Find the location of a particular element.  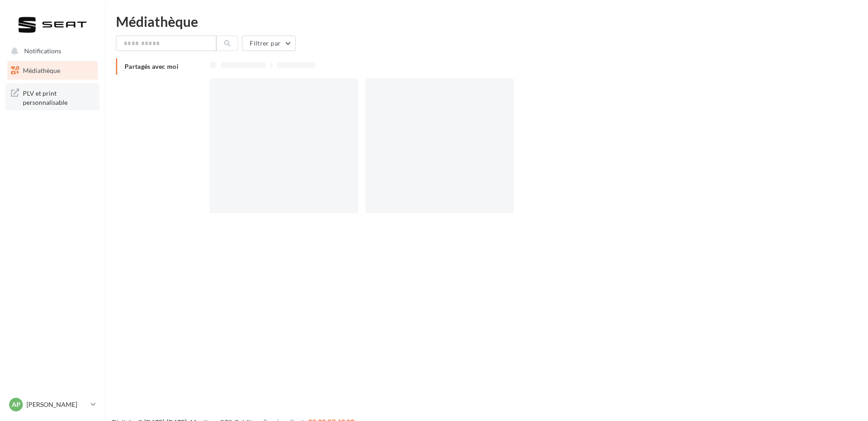

span: Partagés avec moi is located at coordinates (152, 66).